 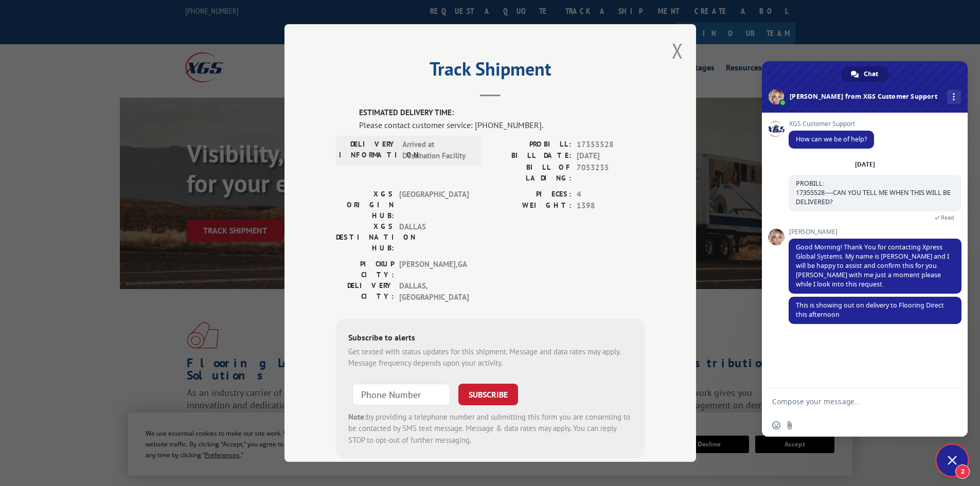 What do you see at coordinates (502, 113) in the screenshot?
I see `label: ESTIMATED DELIVERY TIME:` at bounding box center [502, 113].